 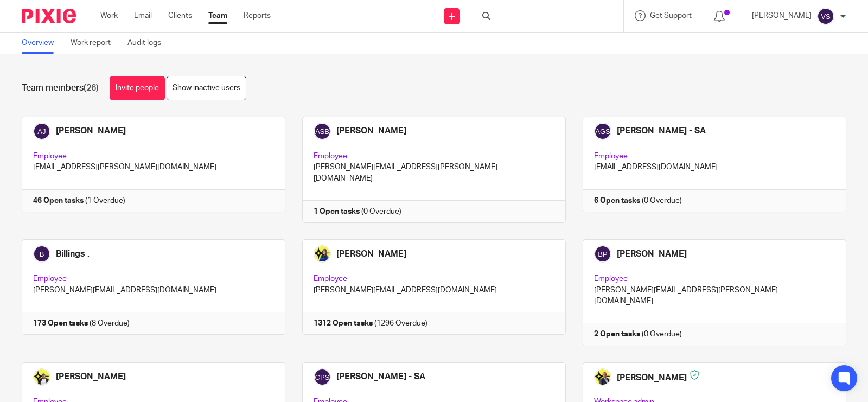 What do you see at coordinates (95, 43) in the screenshot?
I see `a: Work report` at bounding box center [95, 43].